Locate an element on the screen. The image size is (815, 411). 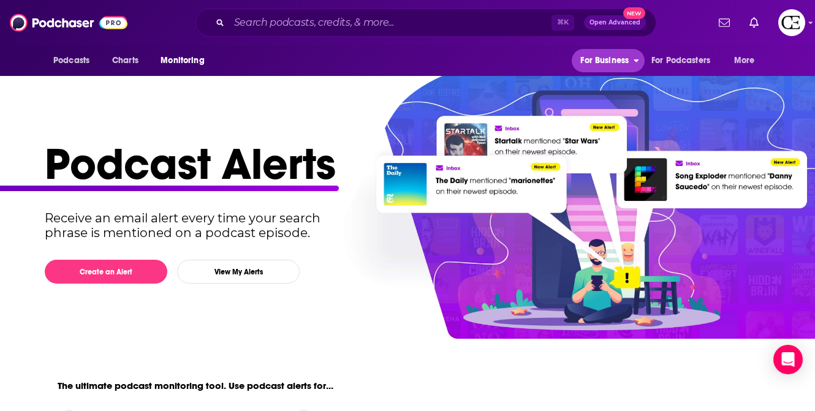
input: Search podcasts, credits, & more... is located at coordinates (390, 23).